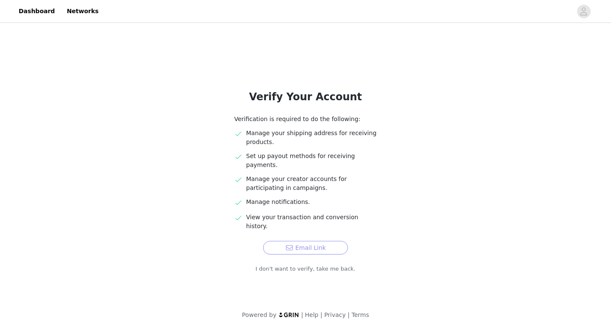 The image size is (611, 328). Describe the element at coordinates (36, 11) in the screenshot. I see `a: Dashboard` at that location.